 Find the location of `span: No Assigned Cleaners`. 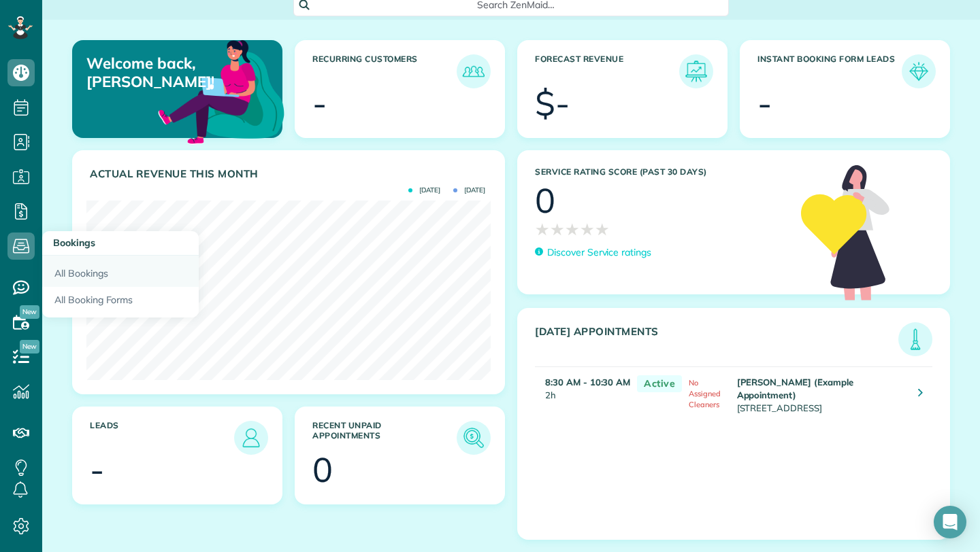

span: No Assigned Cleaners is located at coordinates (704, 394).